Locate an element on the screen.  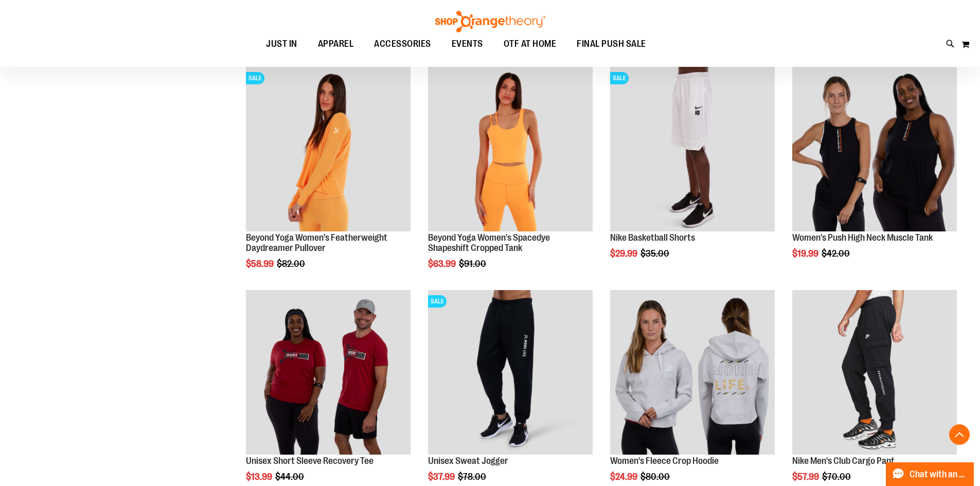
span: $57.99 is located at coordinates (806, 477).